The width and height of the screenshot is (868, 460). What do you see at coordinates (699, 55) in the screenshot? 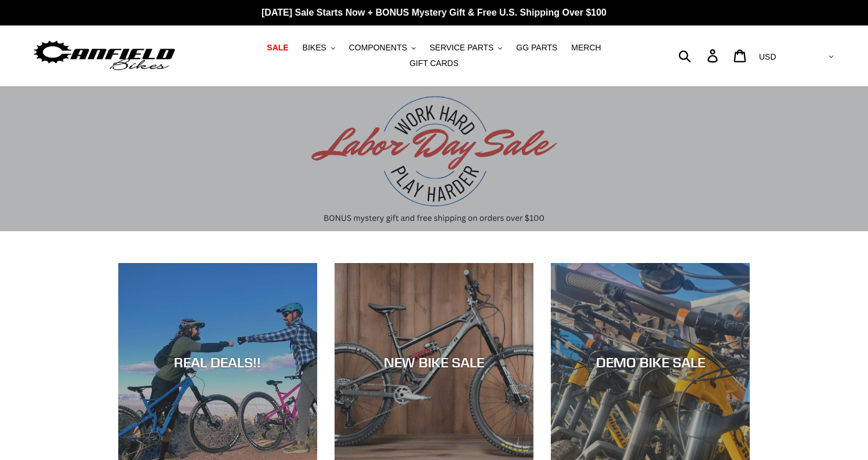
I see `input: Search` at bounding box center [699, 55].